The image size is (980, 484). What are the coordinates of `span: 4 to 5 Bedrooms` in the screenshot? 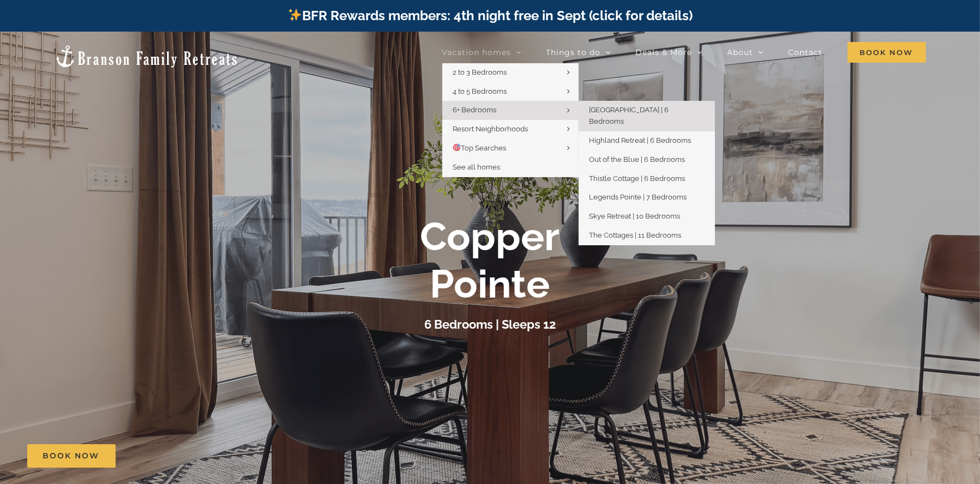 It's located at (480, 91).